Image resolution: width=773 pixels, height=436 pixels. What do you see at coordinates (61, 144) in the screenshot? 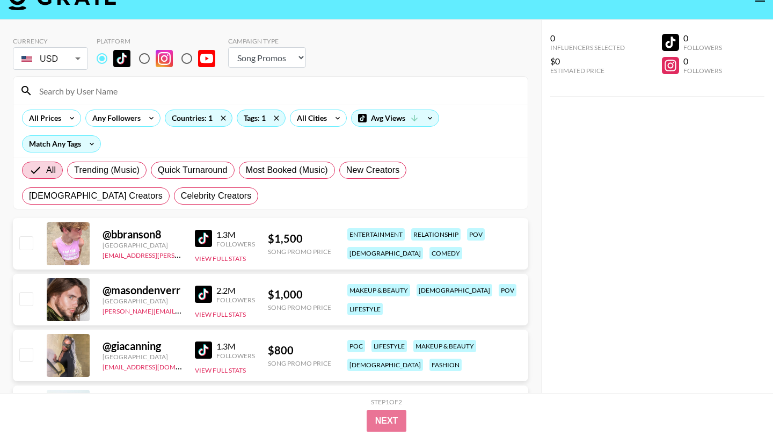
I see `div: Match Any Tags` at bounding box center [61, 144].